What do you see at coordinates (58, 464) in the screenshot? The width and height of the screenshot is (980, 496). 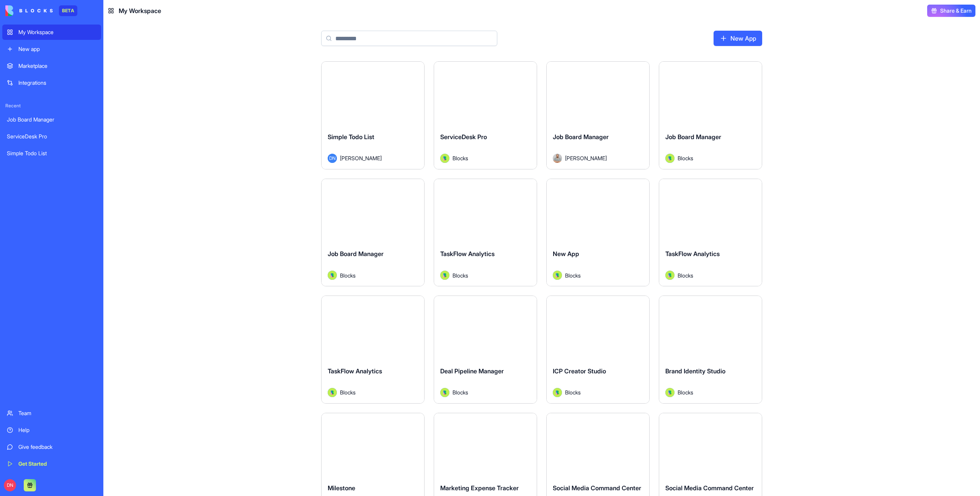 I see `div: Get Started` at bounding box center [58, 464].